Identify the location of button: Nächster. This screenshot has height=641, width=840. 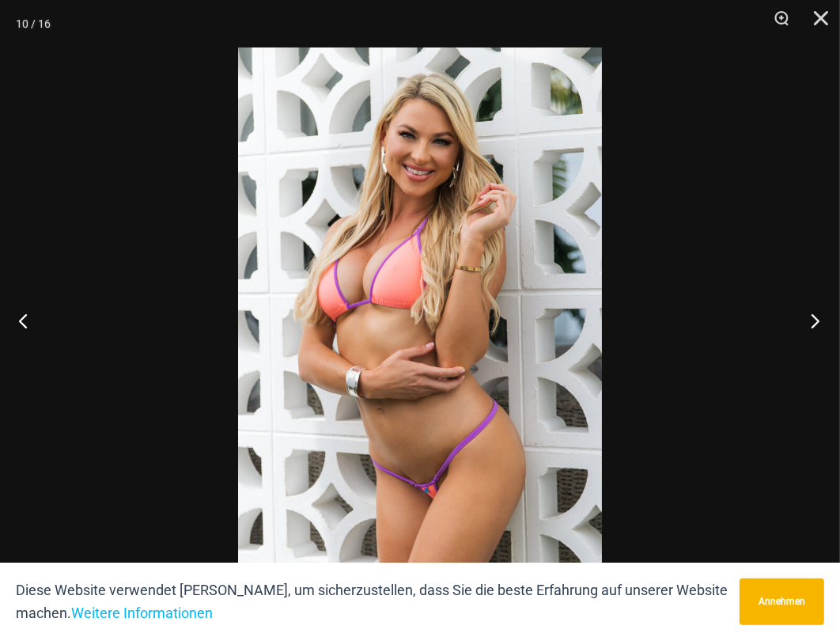
(810, 321).